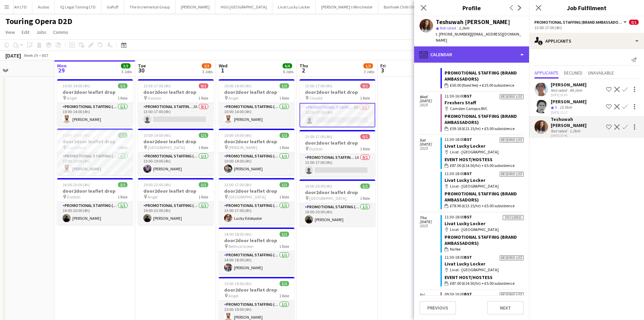 The image size is (644, 320). I want to click on span: Promotional Staffing (Brand Ambassadors), so click(579, 22).